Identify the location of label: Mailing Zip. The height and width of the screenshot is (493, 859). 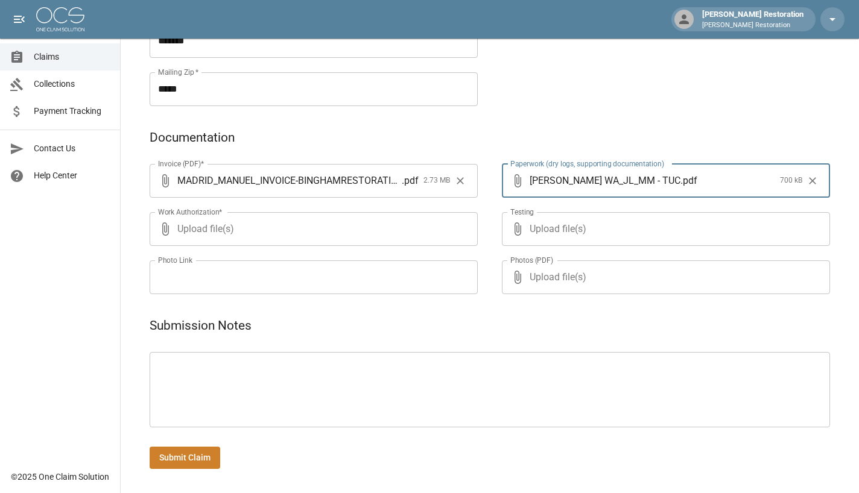
(178, 72).